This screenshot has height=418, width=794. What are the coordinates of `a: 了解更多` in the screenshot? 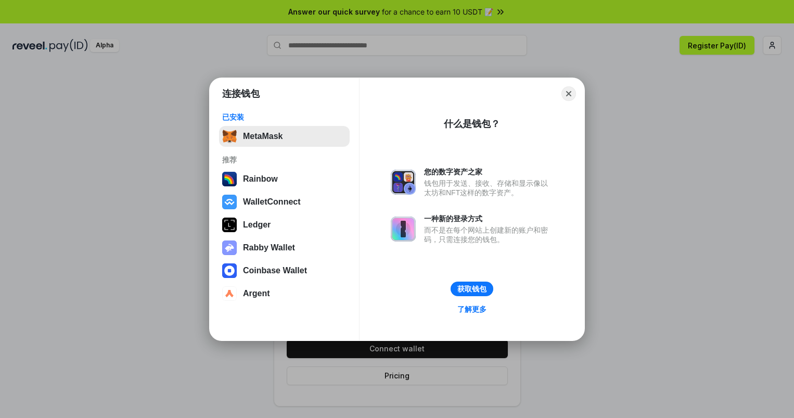 It's located at (472, 309).